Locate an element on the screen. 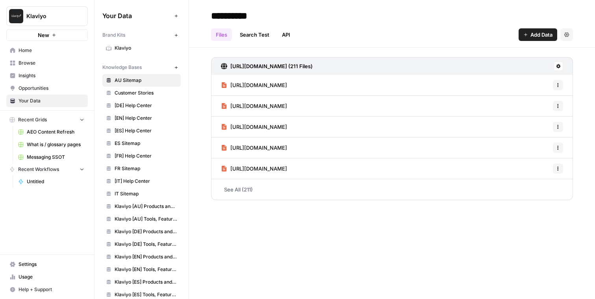 Image resolution: width=595 pixels, height=299 pixels. span: Recent Workflows is located at coordinates (39, 169).